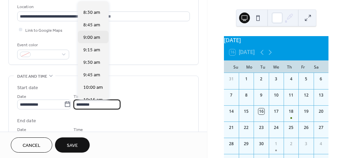 This screenshot has width=345, height=158. I want to click on span: Date and time, so click(32, 76).